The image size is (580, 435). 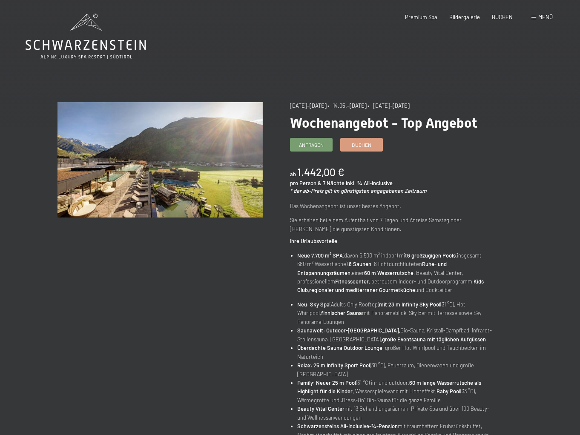 What do you see at coordinates (333, 365) in the screenshot?
I see `strong: Relax: 25 m Infinity Sport Pool` at bounding box center [333, 365].